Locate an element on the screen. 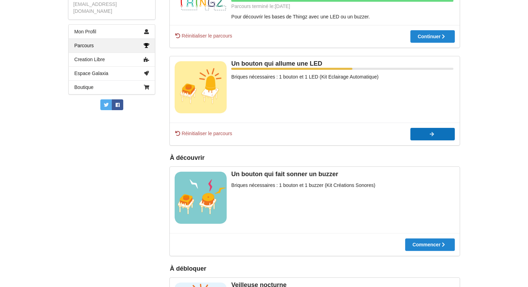 This screenshot has width=528, height=287. a: Parcours is located at coordinates (112, 46).